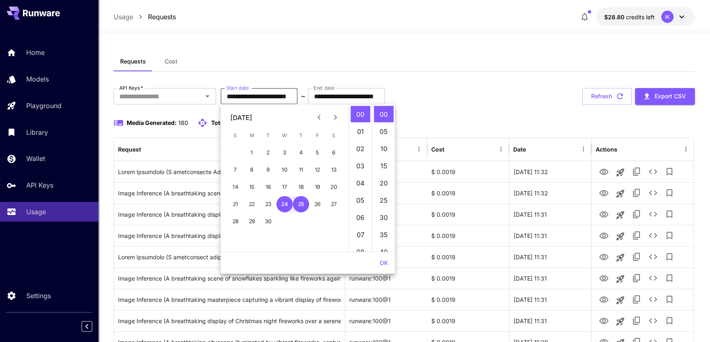 The width and height of the screenshot is (710, 342). Describe the element at coordinates (665, 96) in the screenshot. I see `button: Export CSV` at that location.